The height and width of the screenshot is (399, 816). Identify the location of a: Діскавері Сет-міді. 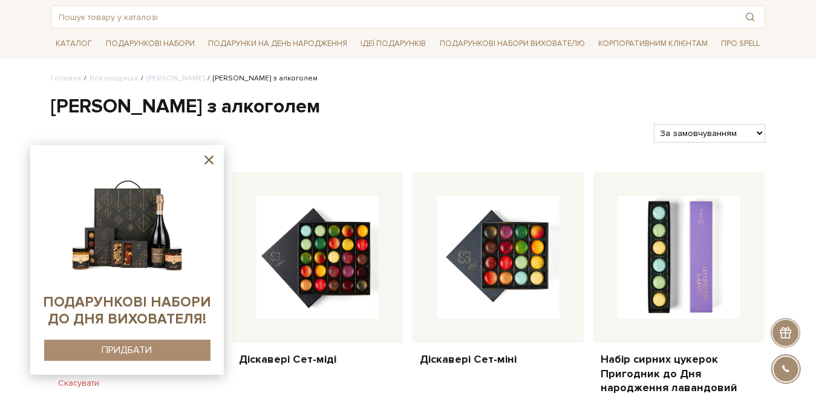
(318, 359).